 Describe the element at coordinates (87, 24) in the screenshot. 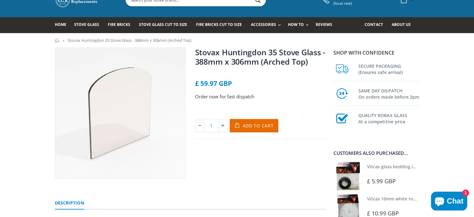

I see `span: Stove Glass` at that location.